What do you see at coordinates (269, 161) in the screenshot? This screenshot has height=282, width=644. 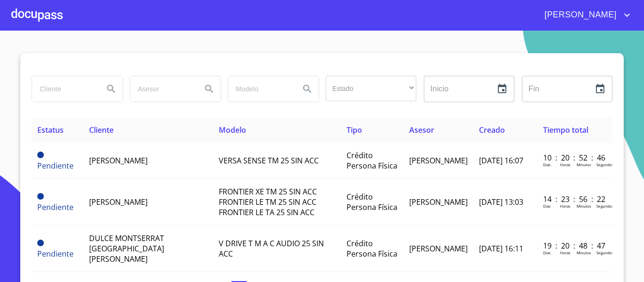 I see `span: VERSA SENSE TM 25 SIN ACC` at bounding box center [269, 161].